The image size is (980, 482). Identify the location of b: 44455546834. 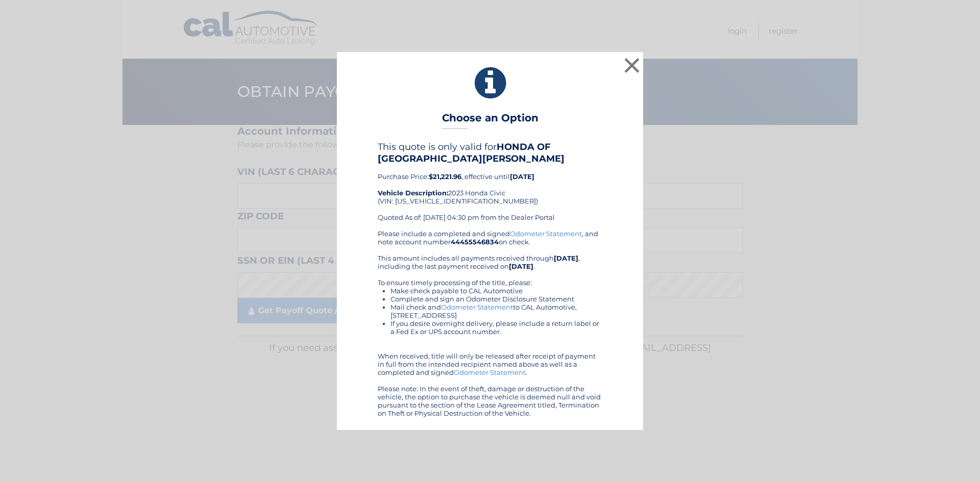
(475, 242).